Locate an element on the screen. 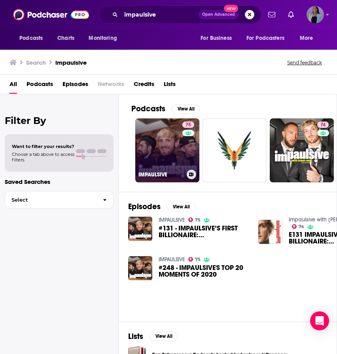 The height and width of the screenshot is (354, 337). a: Credits is located at coordinates (144, 86).